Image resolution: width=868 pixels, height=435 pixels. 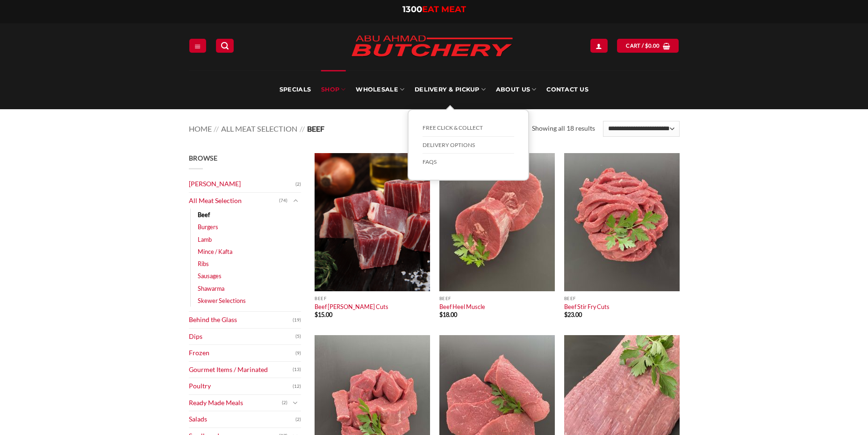 I want to click on img: Beef Heel Muscle, so click(x=497, y=222).